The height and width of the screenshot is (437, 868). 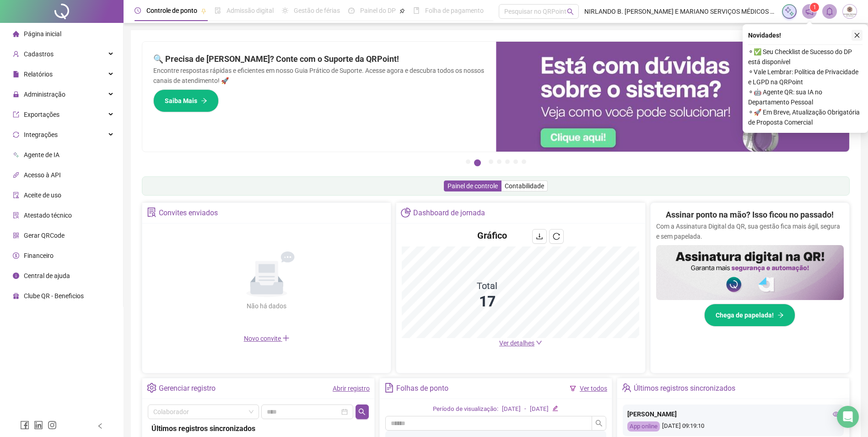 I want to click on span: clock-circle, so click(x=137, y=10).